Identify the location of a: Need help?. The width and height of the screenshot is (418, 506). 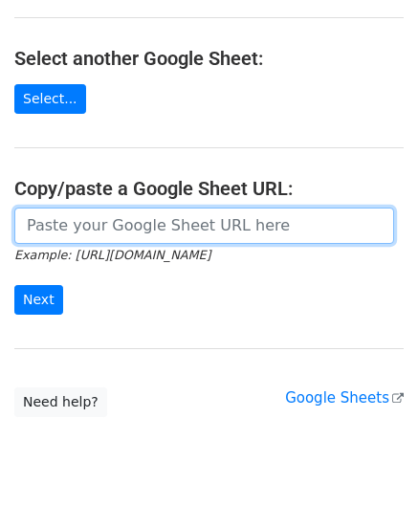
(60, 402).